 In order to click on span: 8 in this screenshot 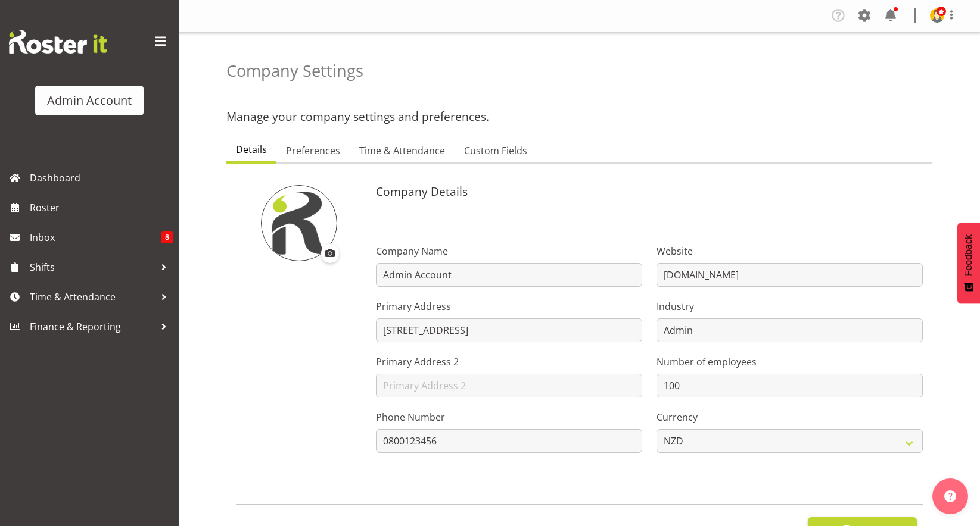, I will do `click(167, 238)`.